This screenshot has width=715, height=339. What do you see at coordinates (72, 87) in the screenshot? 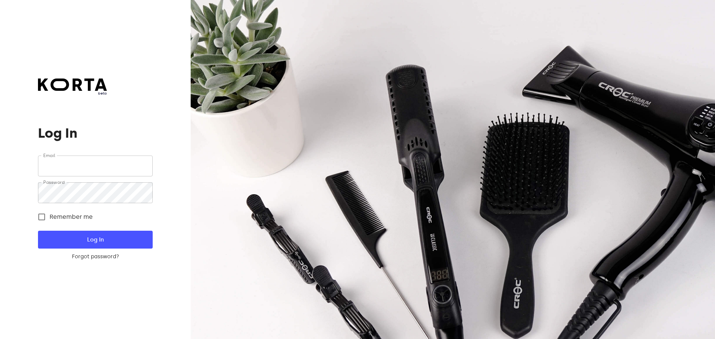
I see `a: beta` at bounding box center [72, 87].